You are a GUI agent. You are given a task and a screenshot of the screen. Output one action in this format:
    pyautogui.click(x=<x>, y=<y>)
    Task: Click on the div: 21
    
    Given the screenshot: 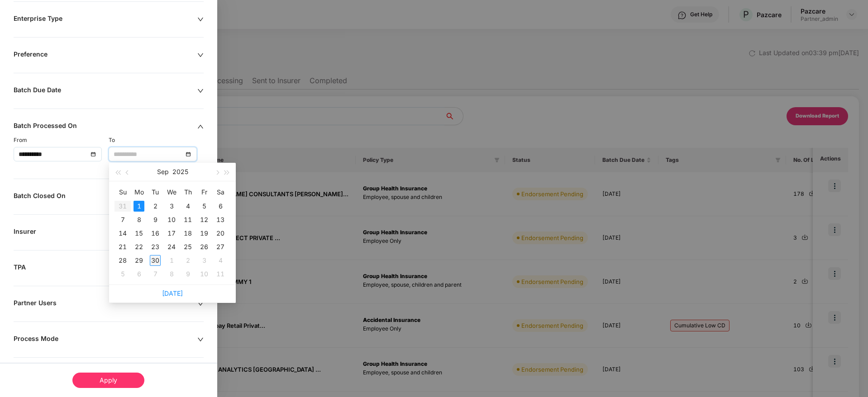 What is the action you would take?
    pyautogui.click(x=123, y=247)
    